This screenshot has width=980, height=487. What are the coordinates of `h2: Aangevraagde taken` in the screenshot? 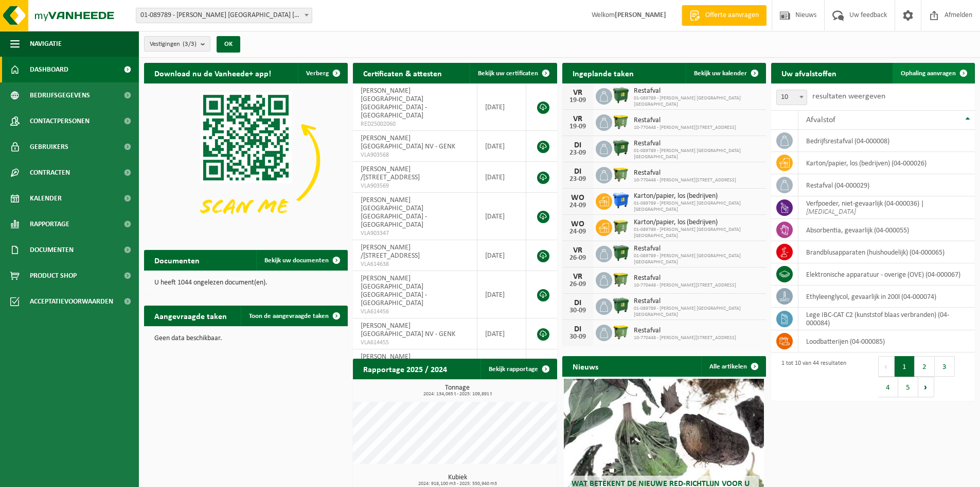 It's located at (190, 316).